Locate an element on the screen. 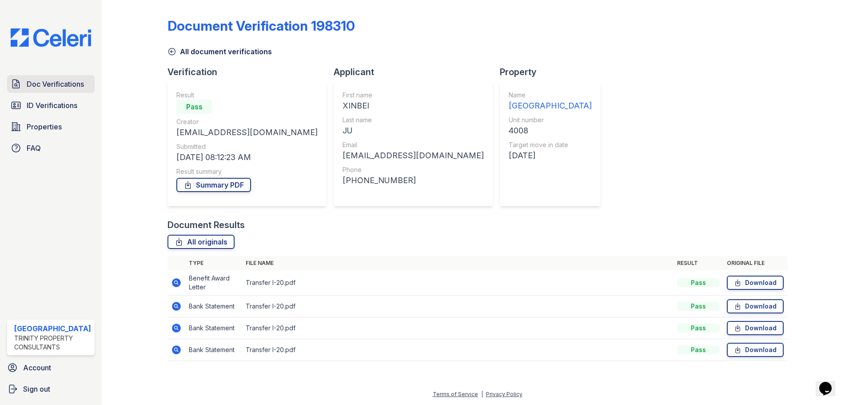 This screenshot has height=405, width=853. td: Benefit Award Letter is located at coordinates (214, 283).